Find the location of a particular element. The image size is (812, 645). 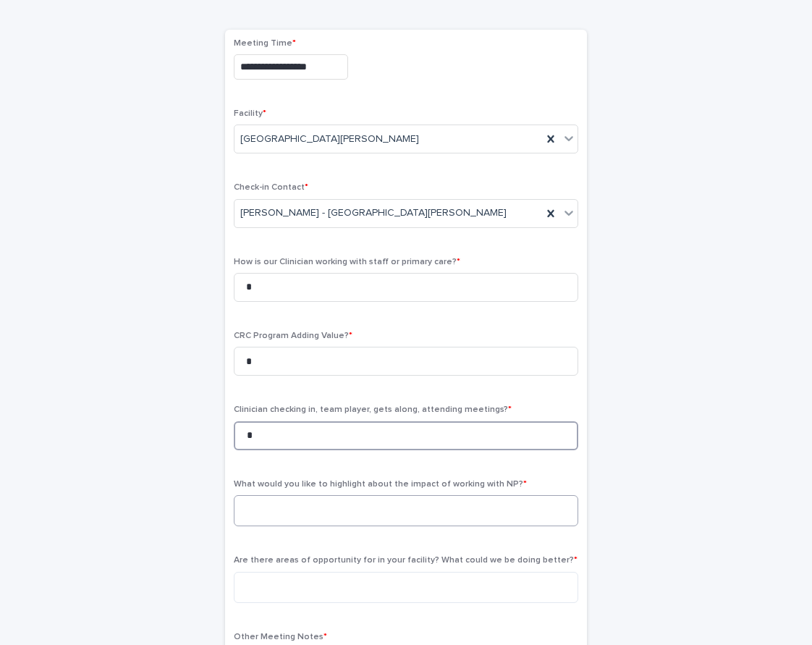

span: Meeting Time is located at coordinates (265, 43).